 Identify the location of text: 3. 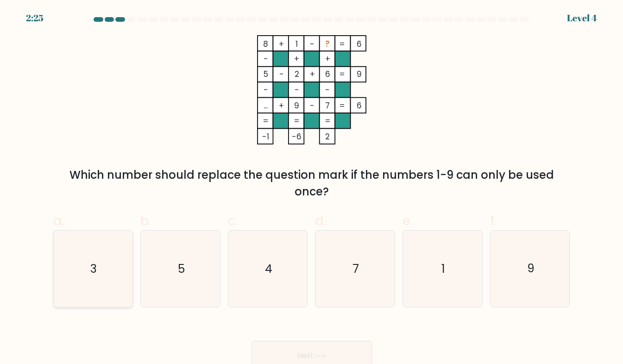
(94, 268).